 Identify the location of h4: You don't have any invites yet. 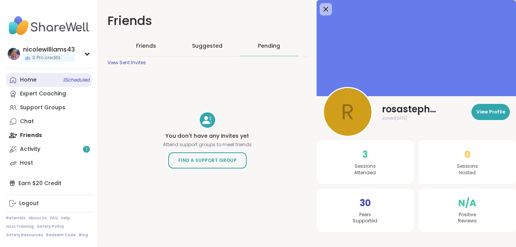
(207, 136).